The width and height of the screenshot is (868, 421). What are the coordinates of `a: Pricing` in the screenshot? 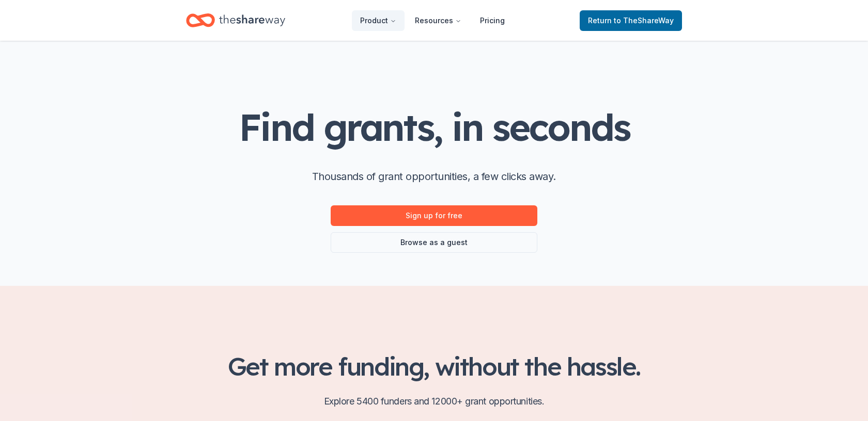 It's located at (492, 21).